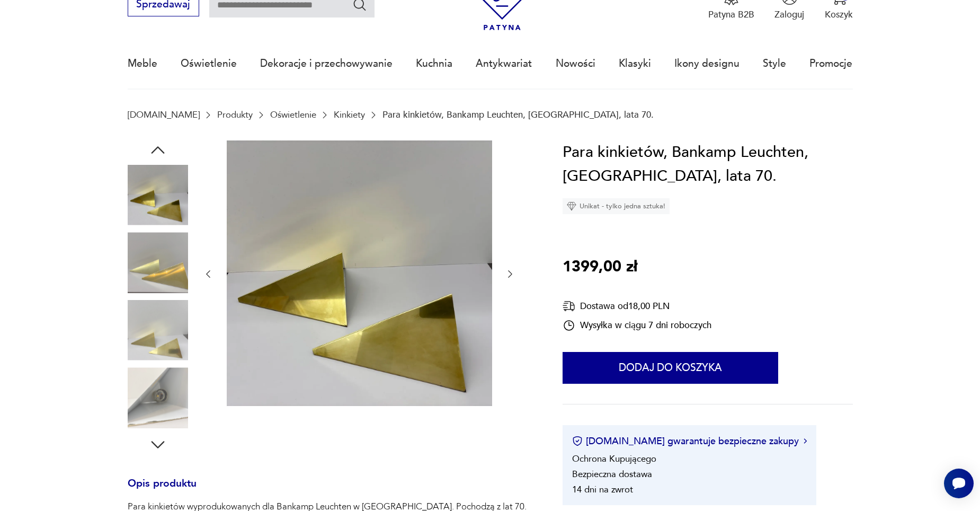 Image resolution: width=980 pixels, height=511 pixels. What do you see at coordinates (707, 64) in the screenshot?
I see `a: Ikony designu` at bounding box center [707, 64].